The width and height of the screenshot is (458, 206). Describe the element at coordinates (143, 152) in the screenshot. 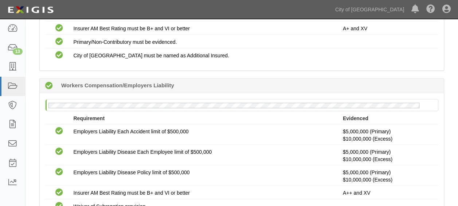

I see `span: Employers Liability Disease Each Employee limit of $500,000` at that location.